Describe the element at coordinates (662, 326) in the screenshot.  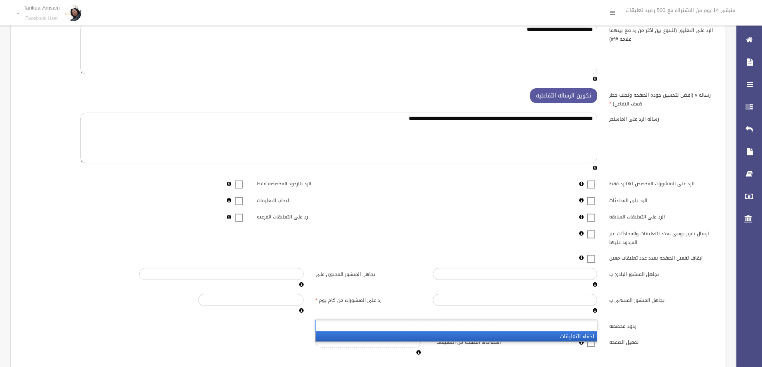
I see `label: ردود مخصصه` at that location.